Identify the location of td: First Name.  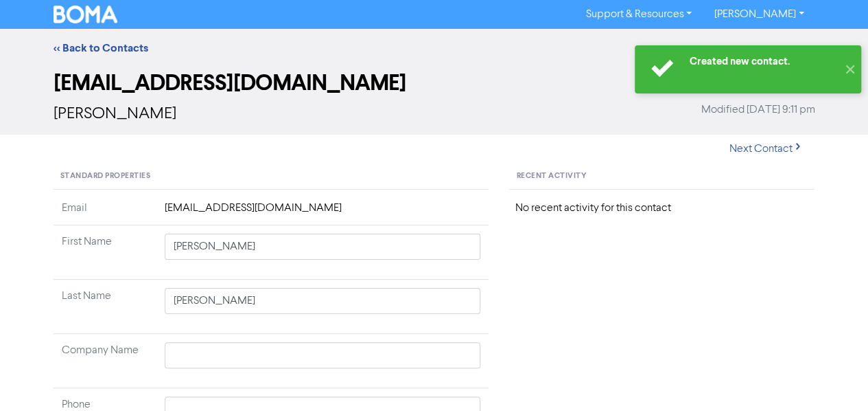
(105, 252).